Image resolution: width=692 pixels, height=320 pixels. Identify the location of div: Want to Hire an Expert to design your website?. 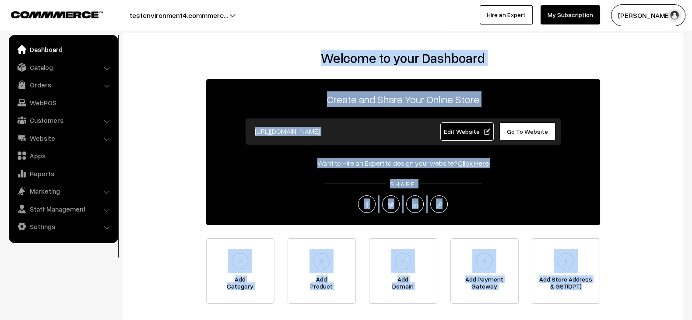
(403, 163).